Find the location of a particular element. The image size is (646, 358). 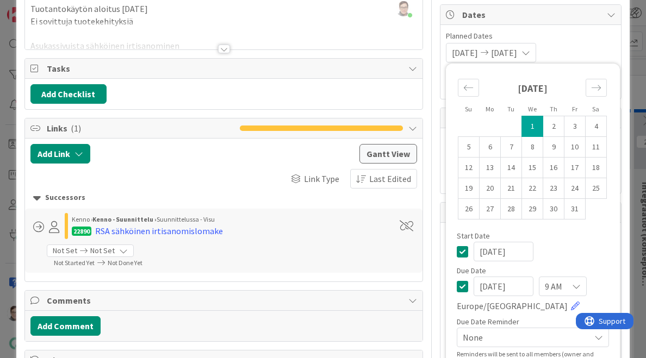

span: ( 1 ) is located at coordinates (76, 128).